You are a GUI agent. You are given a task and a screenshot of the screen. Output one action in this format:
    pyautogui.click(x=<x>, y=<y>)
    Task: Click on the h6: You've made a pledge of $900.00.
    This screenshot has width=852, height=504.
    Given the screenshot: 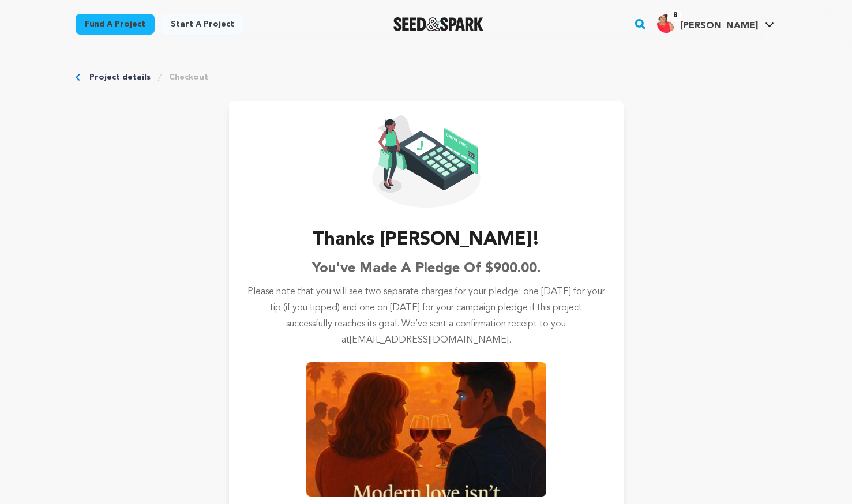 What is the action you would take?
    pyautogui.click(x=426, y=269)
    